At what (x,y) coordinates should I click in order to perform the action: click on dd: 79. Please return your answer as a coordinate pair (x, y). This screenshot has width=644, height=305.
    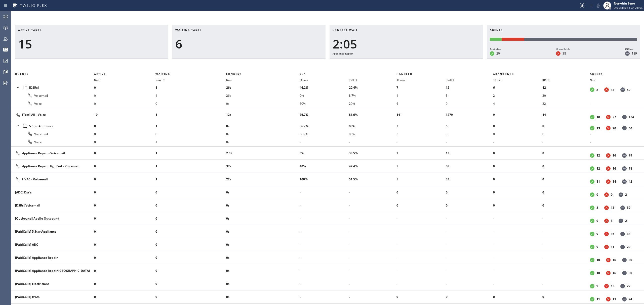
    Looking at the image, I should click on (630, 155).